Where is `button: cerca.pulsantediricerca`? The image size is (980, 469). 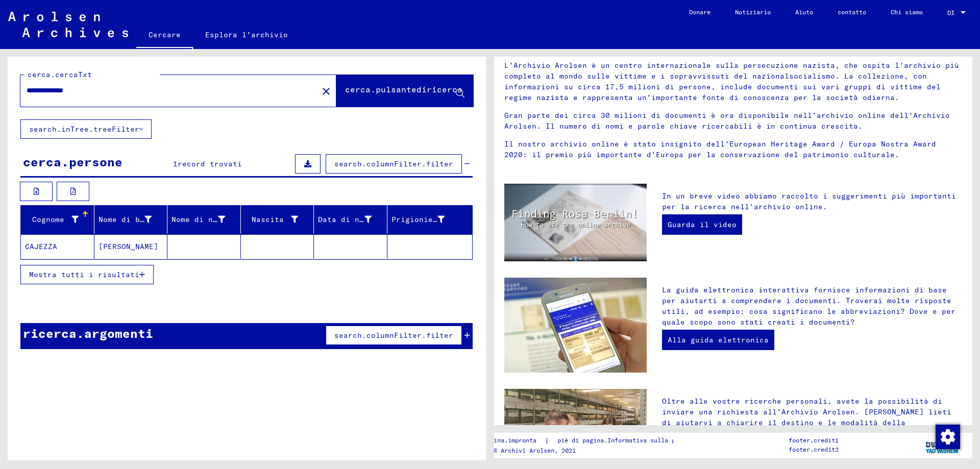
button: cerca.pulsantediricerca is located at coordinates (405, 91).